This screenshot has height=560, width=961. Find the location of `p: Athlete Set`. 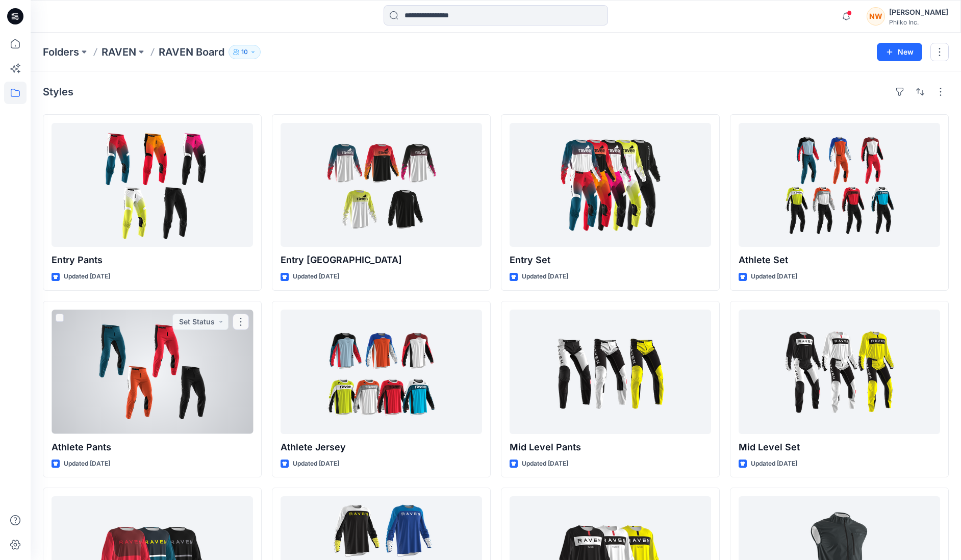

p: Athlete Set is located at coordinates (839, 260).